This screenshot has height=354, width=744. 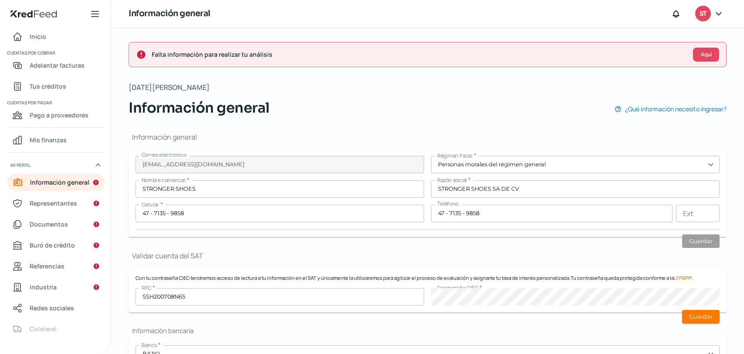 What do you see at coordinates (56, 86) in the screenshot?
I see `a: Tus créditos` at bounding box center [56, 86].